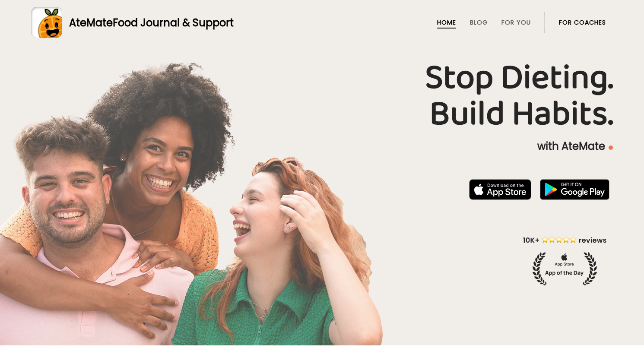  What do you see at coordinates (478, 22) in the screenshot?
I see `a: Blog` at bounding box center [478, 22].